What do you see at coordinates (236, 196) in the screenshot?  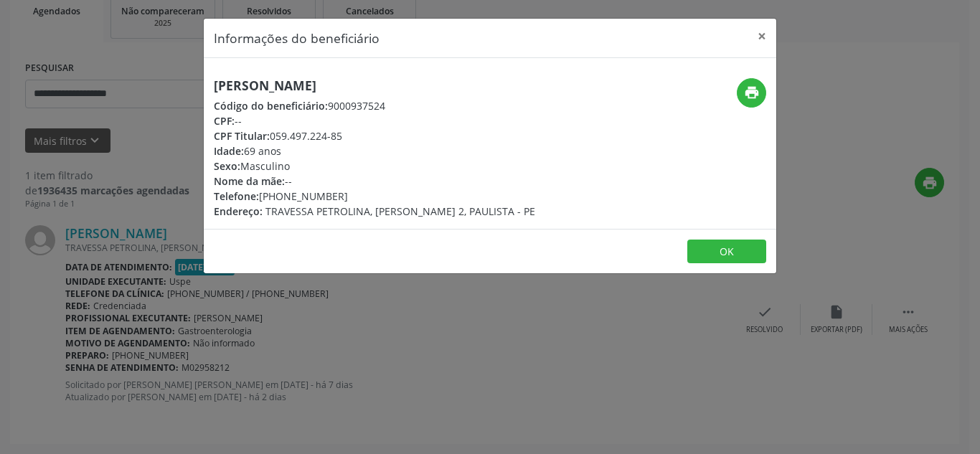 I see `span: Telefone:` at bounding box center [236, 196].